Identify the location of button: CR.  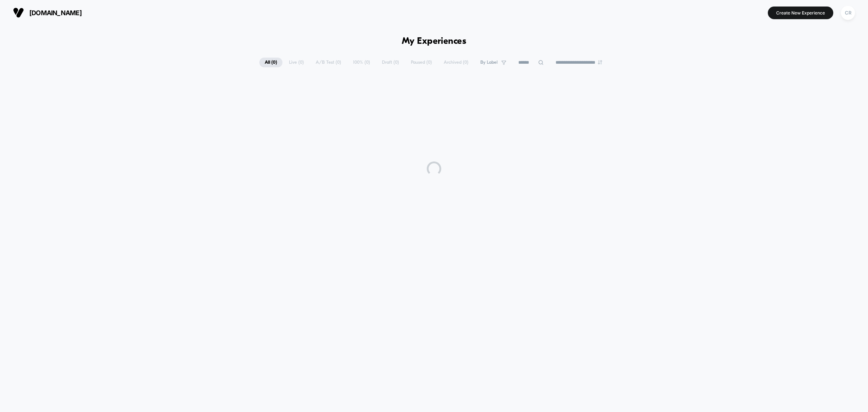
(848, 13).